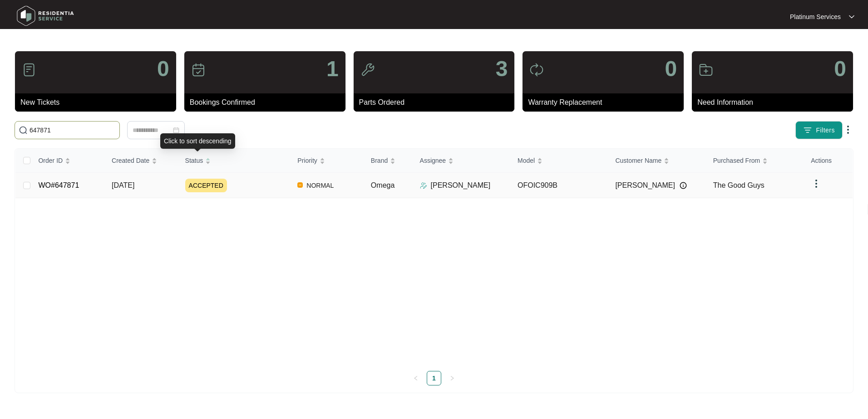 This screenshot has height=419, width=868. What do you see at coordinates (815, 17) in the screenshot?
I see `p: Platinum Services` at bounding box center [815, 17].